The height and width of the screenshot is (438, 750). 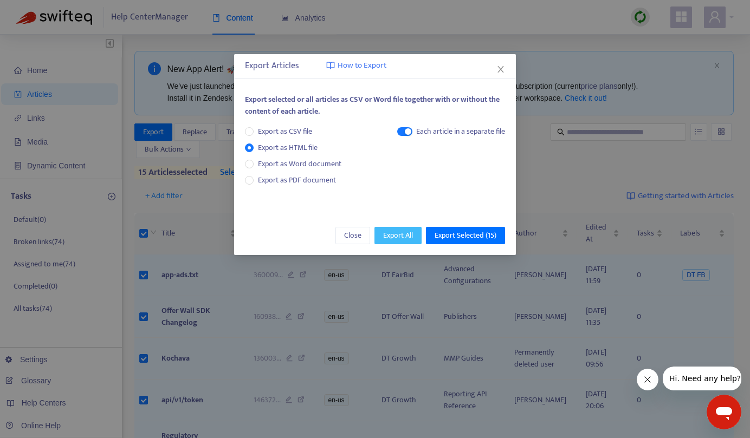 I want to click on span: Export All, so click(x=398, y=236).